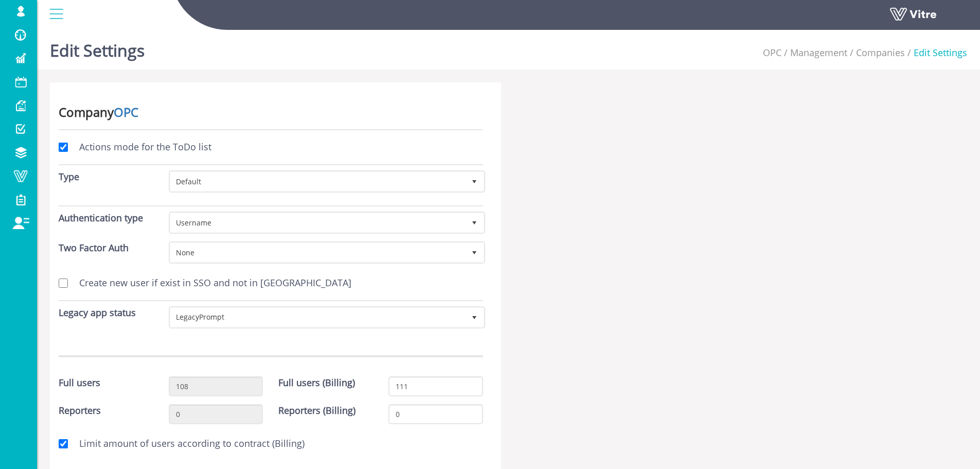 This screenshot has height=469, width=980. What do you see at coordinates (318, 182) in the screenshot?
I see `span: Default` at bounding box center [318, 182].